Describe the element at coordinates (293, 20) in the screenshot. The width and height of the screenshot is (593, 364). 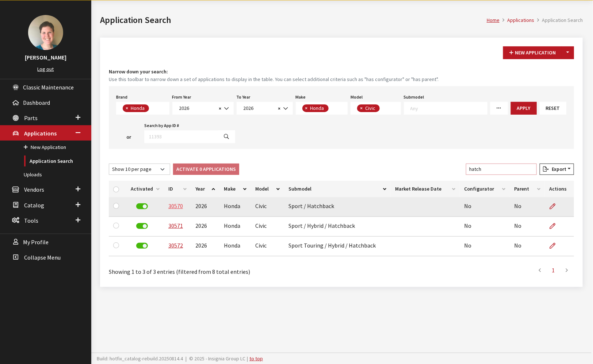
I see `h1: Application Search` at that location.